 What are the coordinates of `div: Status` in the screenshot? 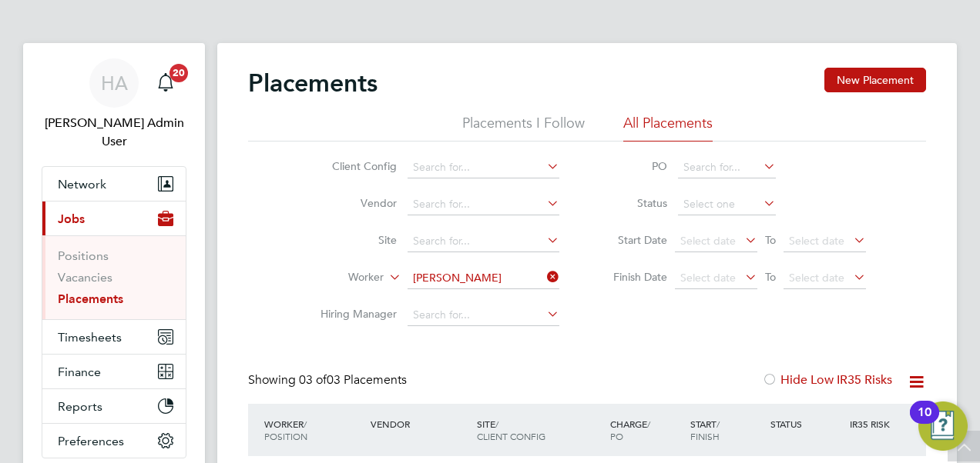 It's located at (806, 424).